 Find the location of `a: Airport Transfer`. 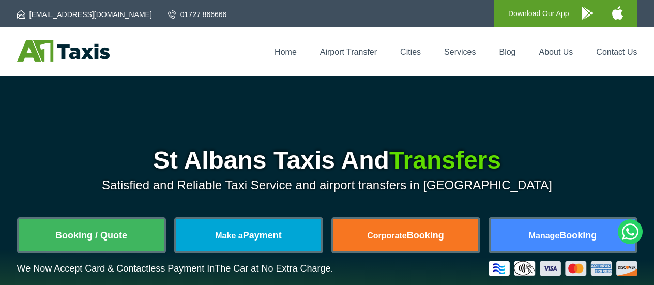

a: Airport Transfer is located at coordinates (348, 52).